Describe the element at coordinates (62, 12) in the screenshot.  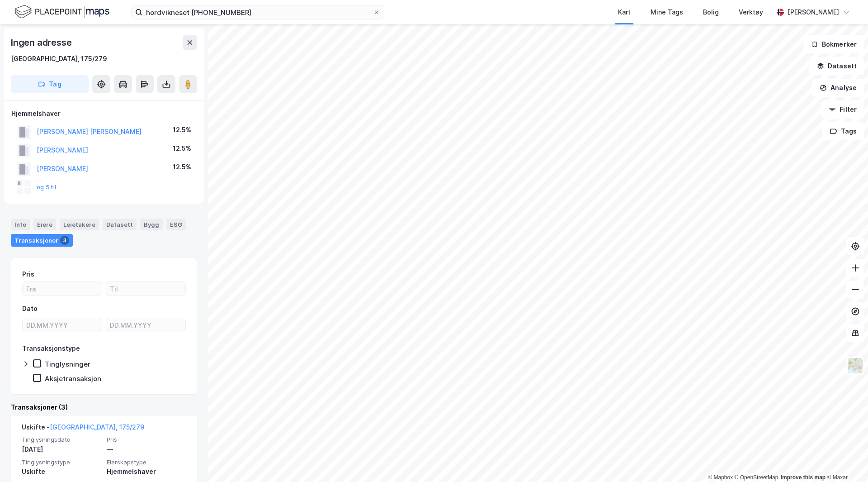
I see `img: logo.f888ab2527a4732fd821a326f86c7f29.svg` at that location.